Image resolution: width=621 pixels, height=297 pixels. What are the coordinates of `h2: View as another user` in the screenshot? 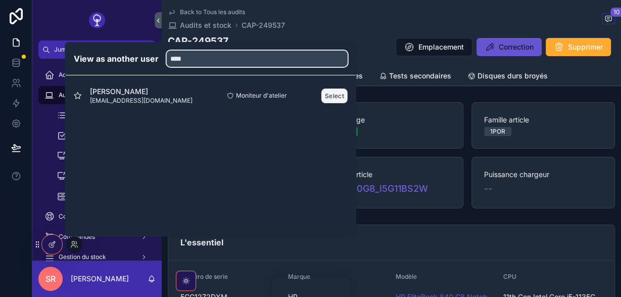 It's located at (116, 59).